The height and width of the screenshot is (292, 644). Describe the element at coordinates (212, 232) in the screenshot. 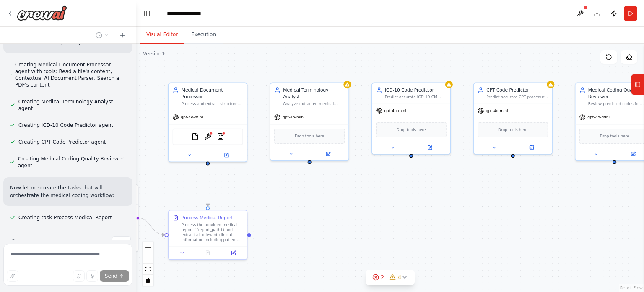

I see `div: Process the provided medical report ({report_path}) and extract all relevant clinical information...` at that location.